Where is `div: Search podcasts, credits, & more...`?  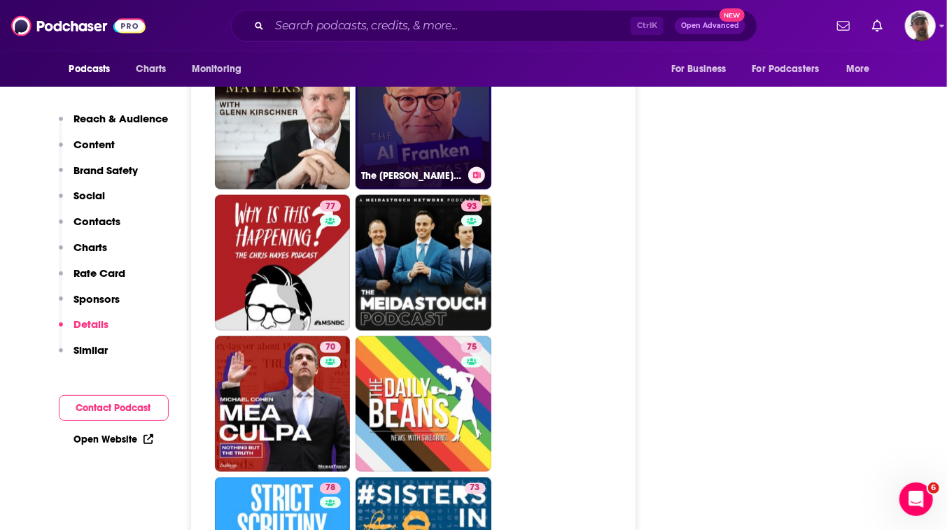
div: Search podcasts, credits, & more... is located at coordinates (494, 26).